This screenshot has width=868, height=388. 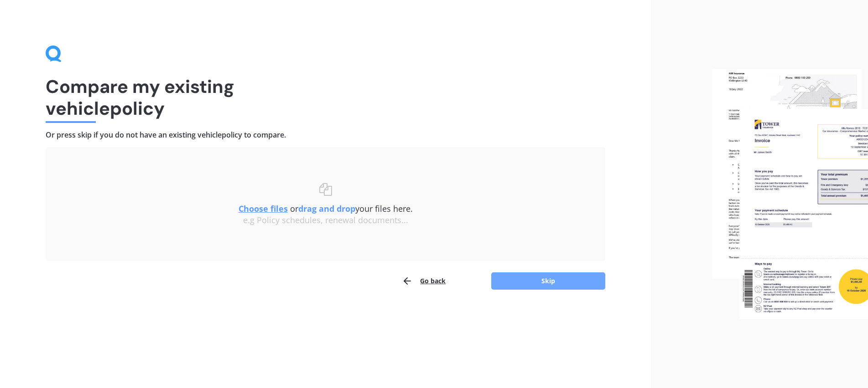 What do you see at coordinates (326, 97) in the screenshot?
I see `h1: Compare my existing vehicle policy` at bounding box center [326, 97].